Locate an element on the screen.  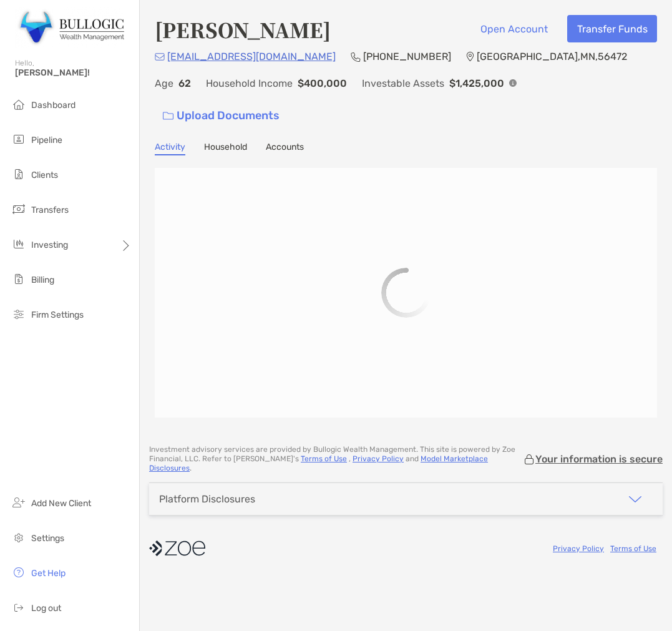
span: Get Help is located at coordinates (48, 573).